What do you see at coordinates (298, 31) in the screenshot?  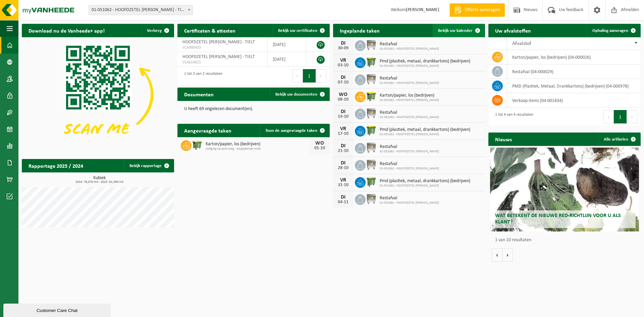 I see `span: Bekijk uw certificaten` at bounding box center [298, 31].